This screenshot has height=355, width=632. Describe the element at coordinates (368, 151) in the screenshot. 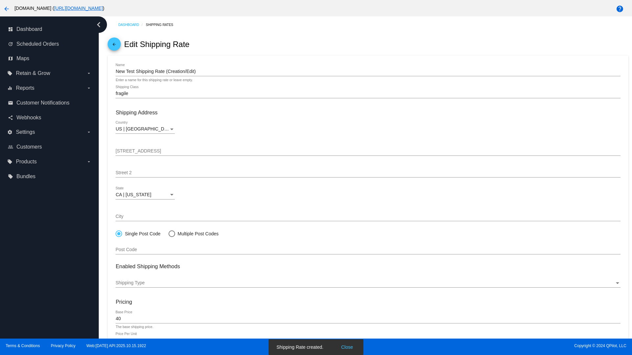

I see `input: Street 1` at that location.